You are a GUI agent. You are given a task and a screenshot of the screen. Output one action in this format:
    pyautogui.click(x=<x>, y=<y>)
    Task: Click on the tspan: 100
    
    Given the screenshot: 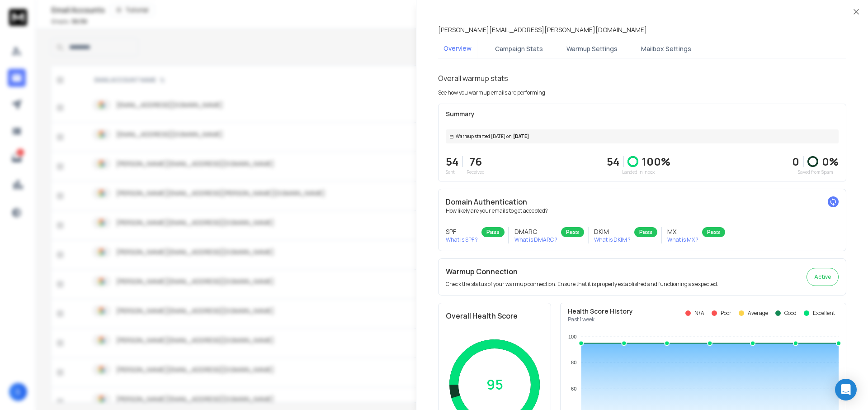 What is the action you would take?
    pyautogui.click(x=573, y=336)
    